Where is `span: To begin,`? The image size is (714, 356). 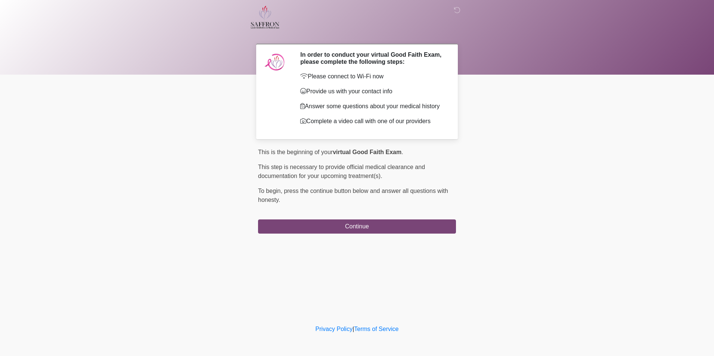
span: To begin, is located at coordinates (271, 191).